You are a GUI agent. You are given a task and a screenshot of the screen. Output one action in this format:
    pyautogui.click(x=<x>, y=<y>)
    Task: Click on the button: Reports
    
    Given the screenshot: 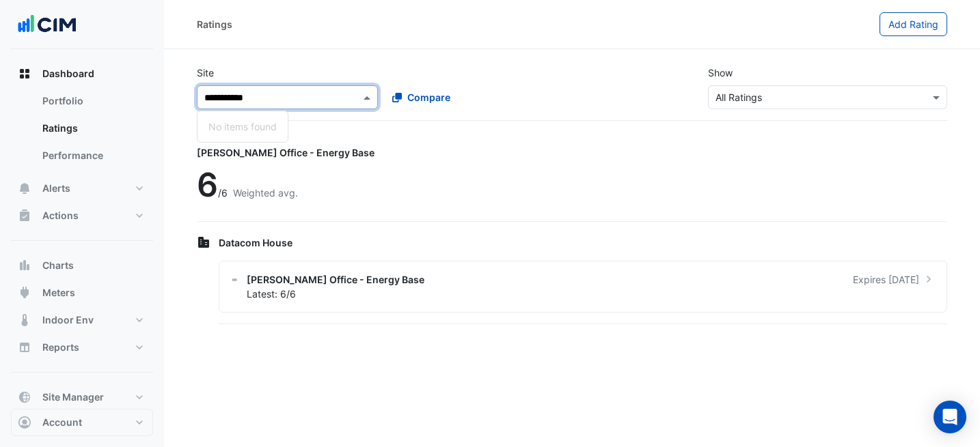 What is the action you would take?
    pyautogui.click(x=82, y=348)
    